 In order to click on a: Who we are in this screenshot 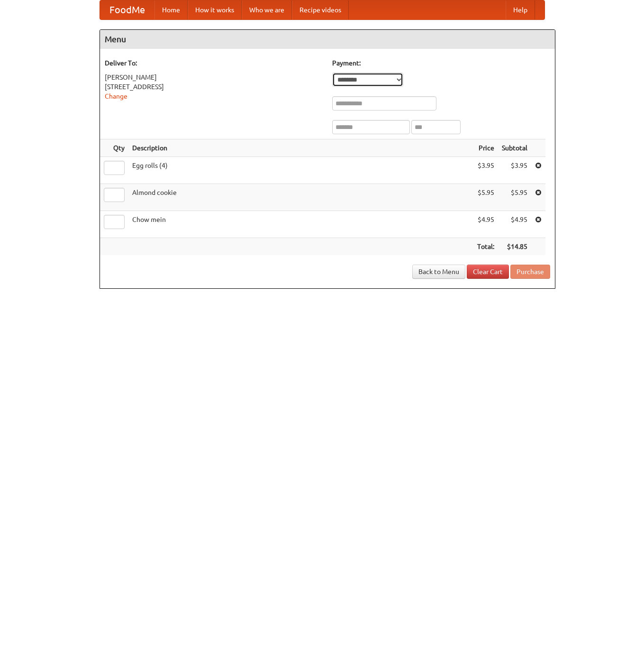, I will do `click(267, 10)`.